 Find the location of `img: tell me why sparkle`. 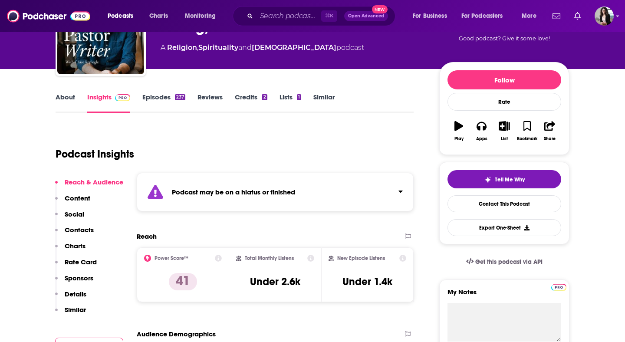

img: tell me why sparkle is located at coordinates (488, 180).